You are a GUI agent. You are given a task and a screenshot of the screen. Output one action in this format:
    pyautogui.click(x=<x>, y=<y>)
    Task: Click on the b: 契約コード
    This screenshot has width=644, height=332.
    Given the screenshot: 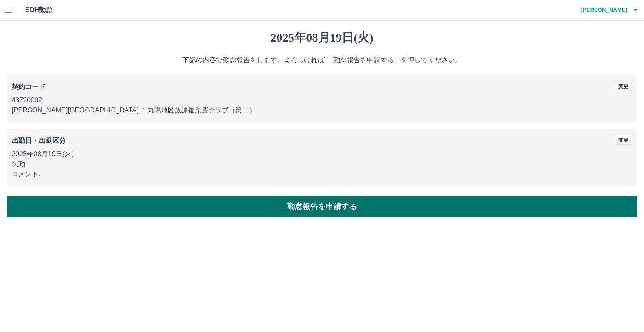 What is the action you would take?
    pyautogui.click(x=29, y=86)
    